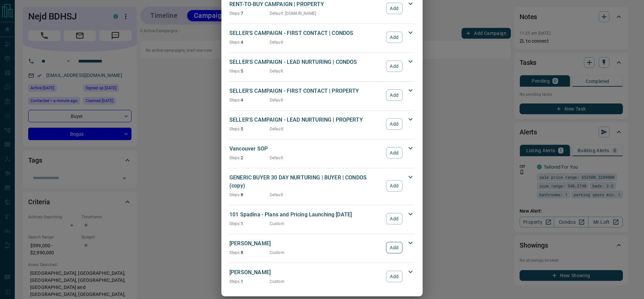  I want to click on p: 7, so click(250, 13).